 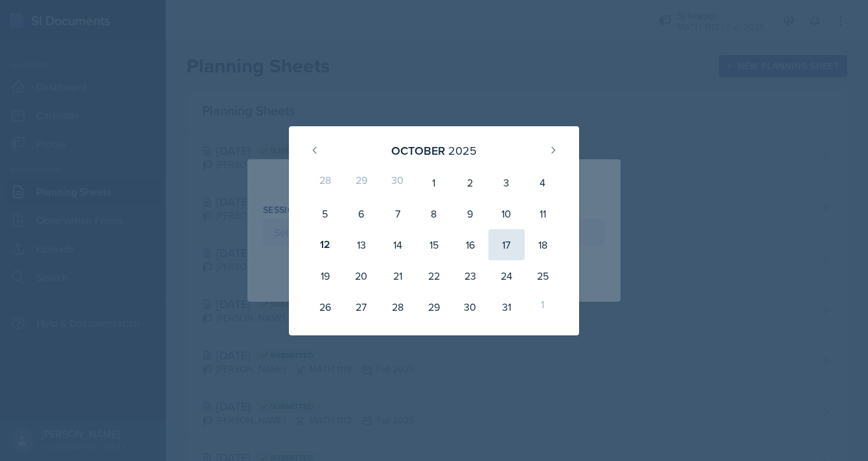 What do you see at coordinates (325, 307) in the screenshot?
I see `div: 26` at bounding box center [325, 307].